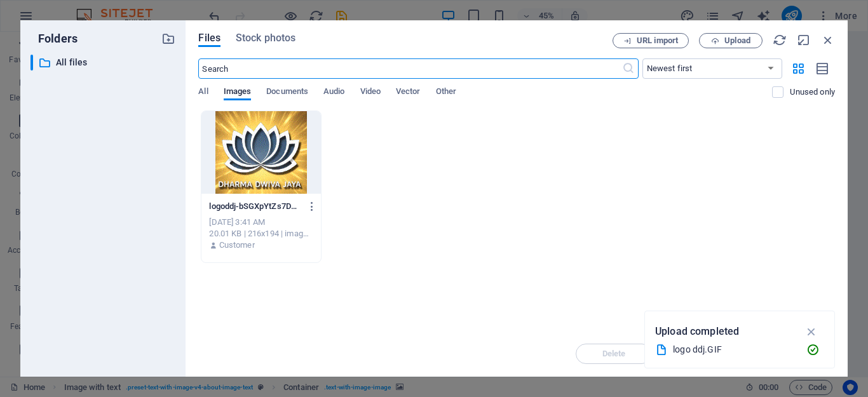  Describe the element at coordinates (255, 207) in the screenshot. I see `p: logoddj-bSGXpYtZs7DcXSSPdpQJzw.GIF` at that location.